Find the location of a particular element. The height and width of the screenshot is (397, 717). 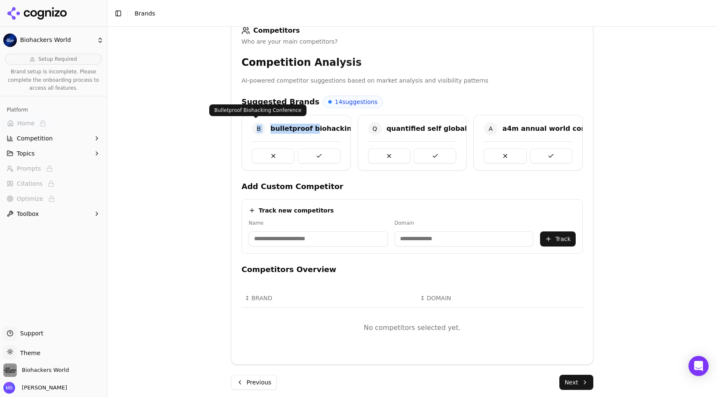

button: Previous is located at coordinates (254, 382).